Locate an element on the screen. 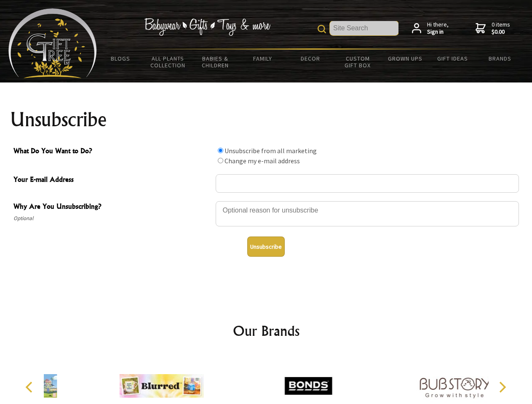  a: Gift Ideas is located at coordinates (452, 58).